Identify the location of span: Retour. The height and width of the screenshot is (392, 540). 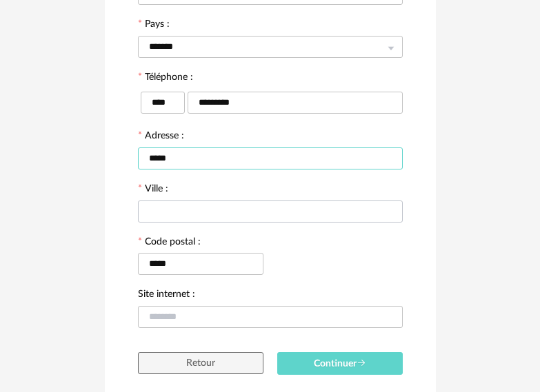
(201, 363).